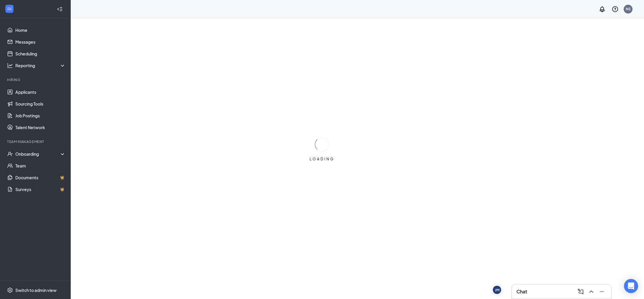  What do you see at coordinates (41, 65) in the screenshot?
I see `div: Reporting` at bounding box center [41, 65].